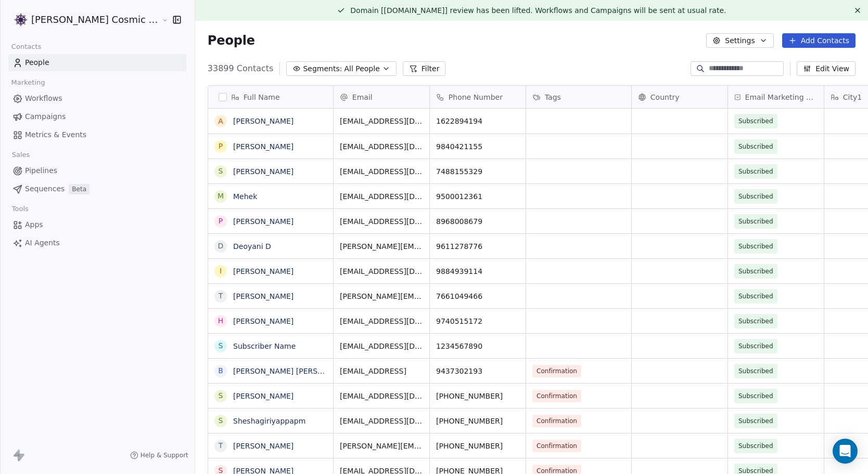 Image resolution: width=868 pixels, height=474 pixels. Describe the element at coordinates (845, 451) in the screenshot. I see `div: Open Intercom Messenger` at that location.